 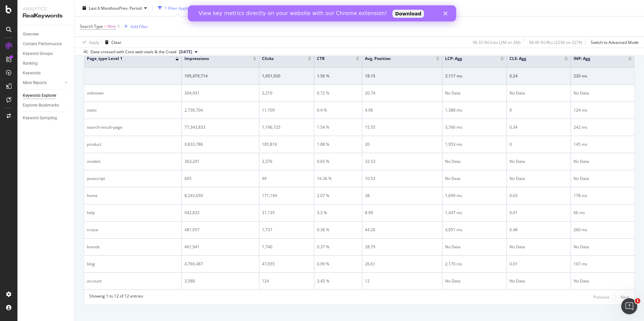 What do you see at coordinates (338, 128) in the screenshot?
I see `div: 1.54 %` at bounding box center [338, 128].